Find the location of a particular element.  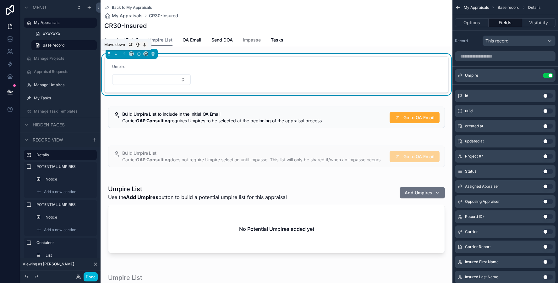

a: Manage Projects is located at coordinates (64, 58).